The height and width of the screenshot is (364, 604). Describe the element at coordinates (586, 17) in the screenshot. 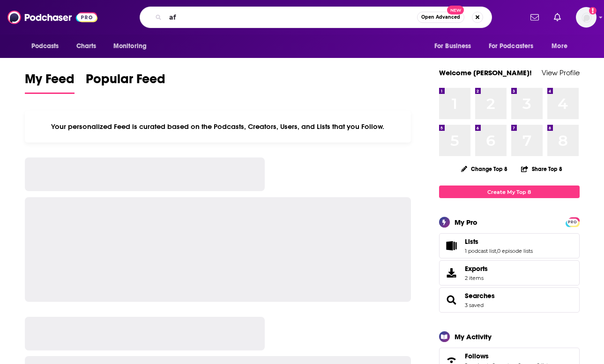

I see `button: Show profile menu` at that location.